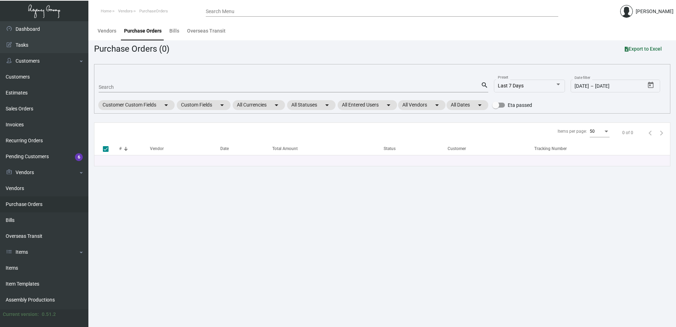  I want to click on button: Export to Excel, so click(643, 49).